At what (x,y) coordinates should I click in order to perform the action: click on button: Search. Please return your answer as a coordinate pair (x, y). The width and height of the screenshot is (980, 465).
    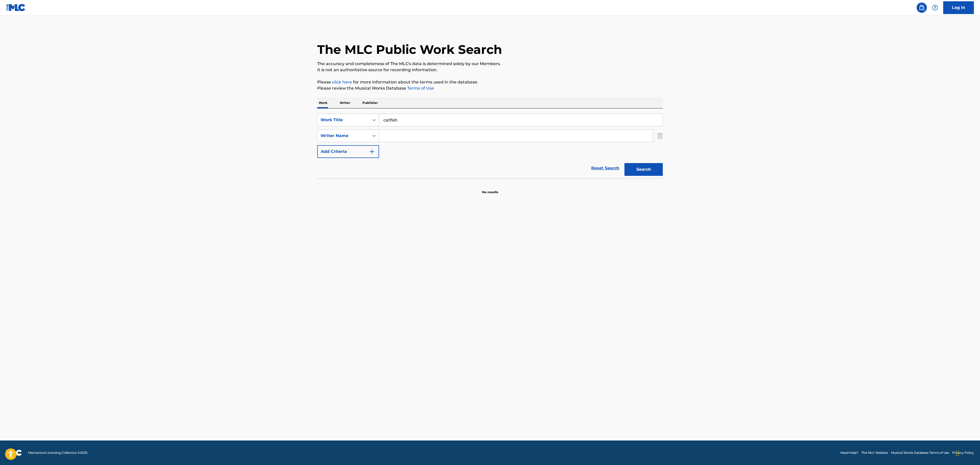
    Looking at the image, I should click on (644, 170).